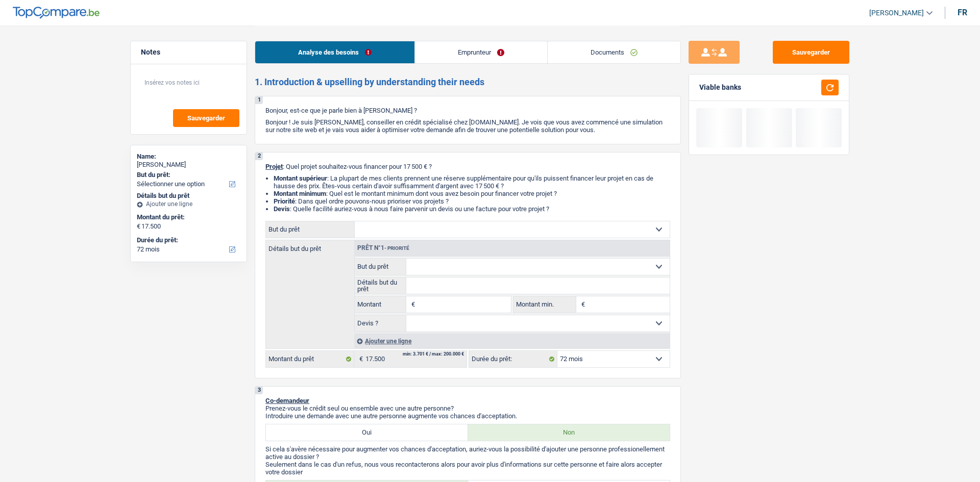  I want to click on label: Montant du prêt, so click(310, 359).